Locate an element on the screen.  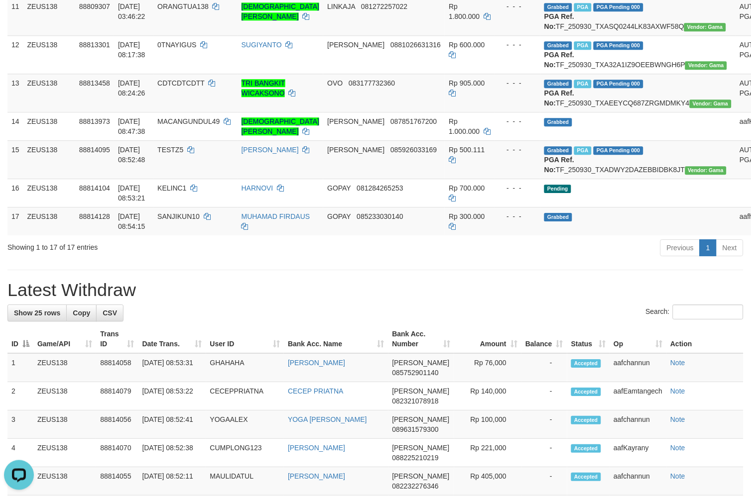
td: GHAHAHA is located at coordinates (245, 368).